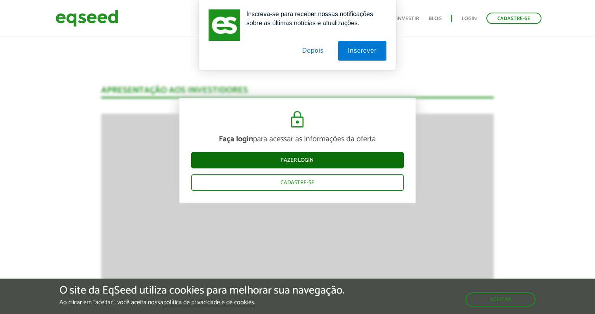  Describe the element at coordinates (297, 160) in the screenshot. I see `a: Fazer login` at that location.